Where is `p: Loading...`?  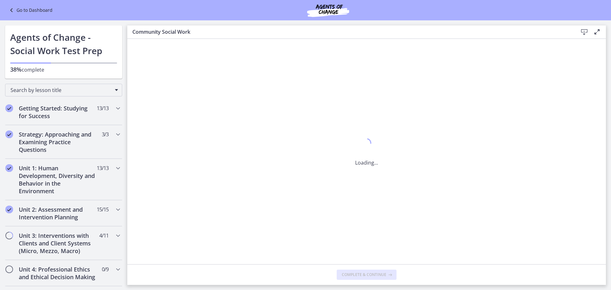 p: Loading... is located at coordinates (367, 163).